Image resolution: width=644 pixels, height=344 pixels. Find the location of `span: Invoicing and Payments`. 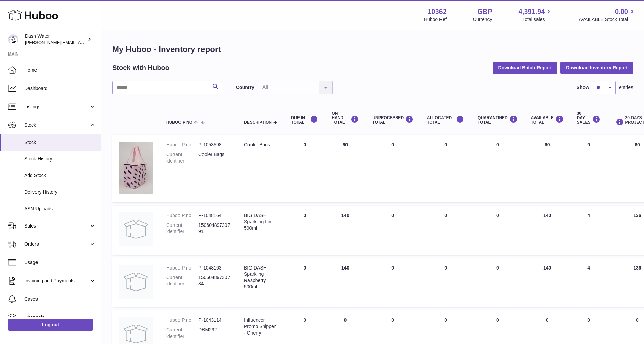

span: Invoicing and Payments is located at coordinates (56, 281).